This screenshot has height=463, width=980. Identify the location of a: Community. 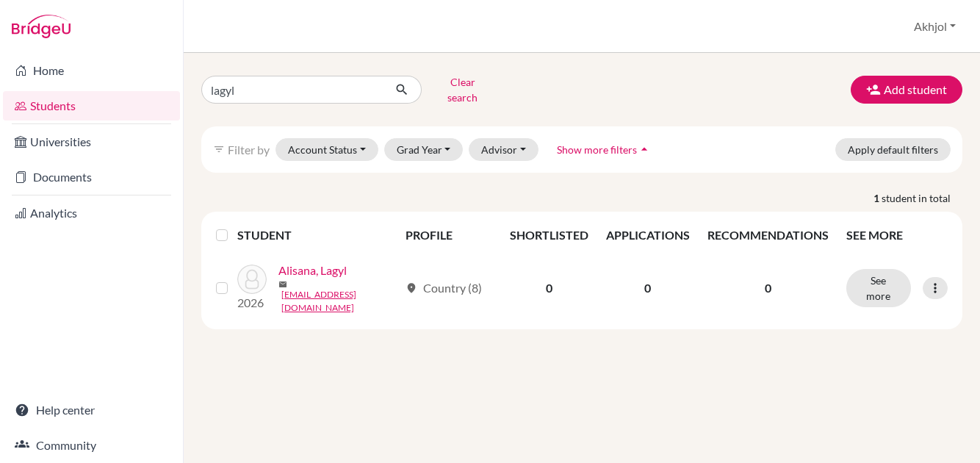
(91, 446).